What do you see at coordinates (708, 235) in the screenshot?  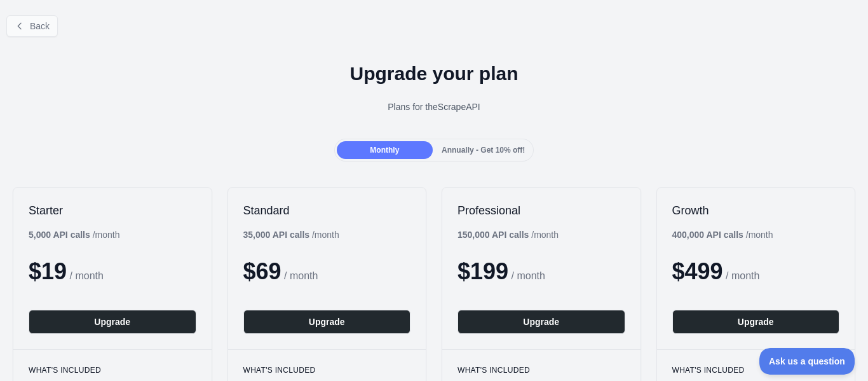 I see `b: 400,000 API calls` at bounding box center [708, 235].